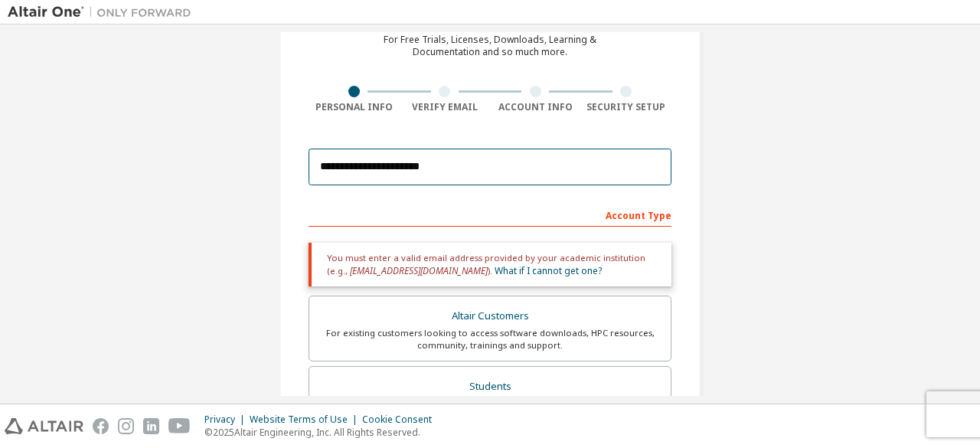 The height and width of the screenshot is (448, 980). I want to click on div: Website Terms of Use, so click(305, 420).